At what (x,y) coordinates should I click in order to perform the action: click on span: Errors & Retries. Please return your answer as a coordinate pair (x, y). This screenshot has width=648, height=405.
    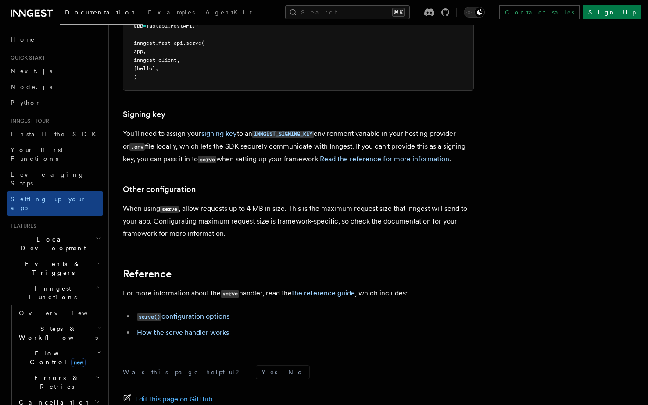
    Looking at the image, I should click on (55, 382).